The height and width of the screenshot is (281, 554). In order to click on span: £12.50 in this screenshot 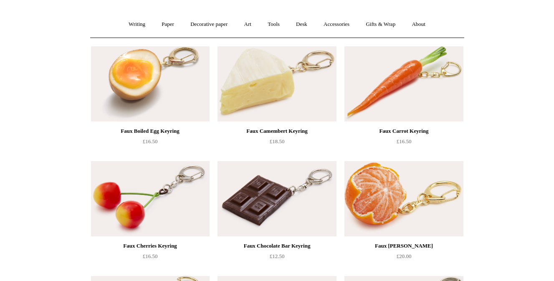, I will do `click(277, 256)`.